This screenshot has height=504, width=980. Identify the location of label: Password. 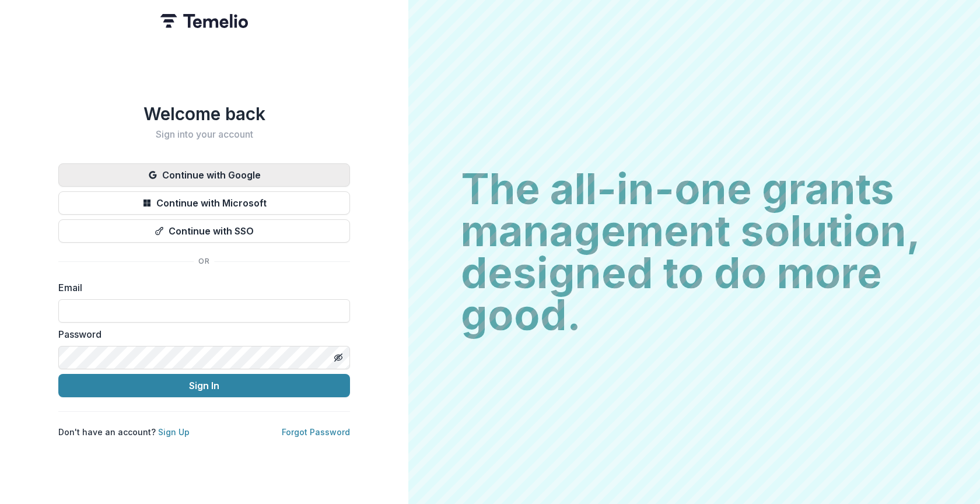
(201, 334).